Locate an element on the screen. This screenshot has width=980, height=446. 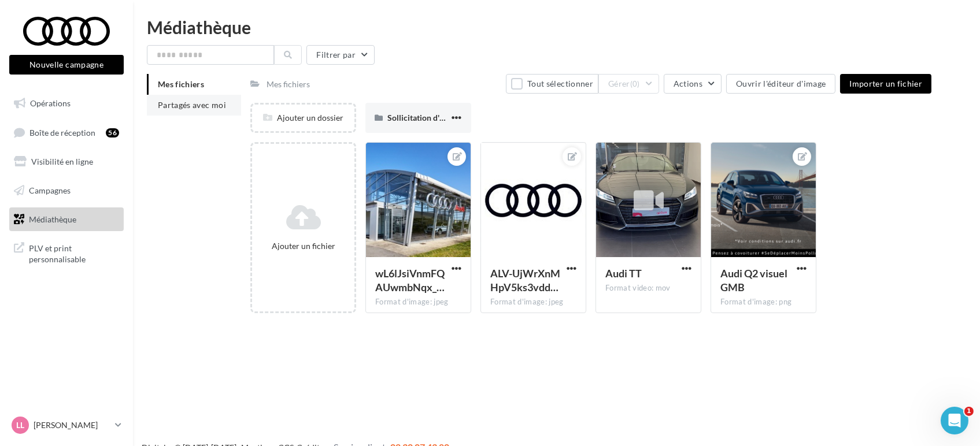
button: Tout sélectionner is located at coordinates (552, 84).